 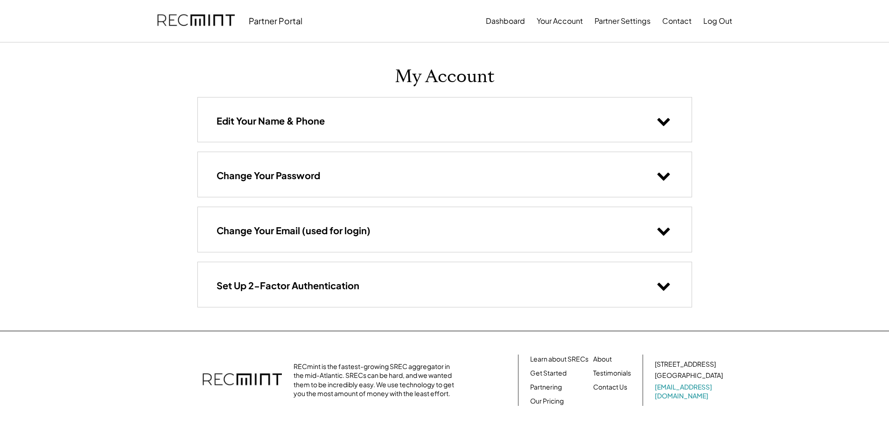 I want to click on a: Testimonials, so click(x=612, y=373).